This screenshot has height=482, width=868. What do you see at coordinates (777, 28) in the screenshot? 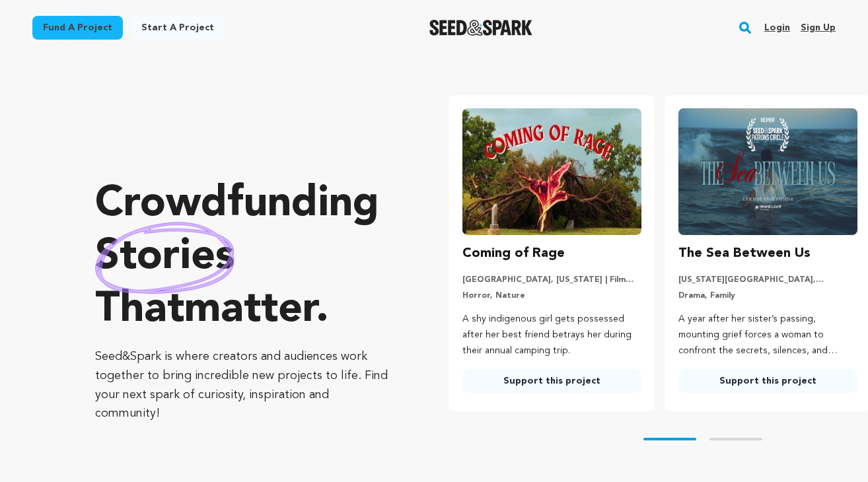
I see `a: Login` at bounding box center [777, 28].